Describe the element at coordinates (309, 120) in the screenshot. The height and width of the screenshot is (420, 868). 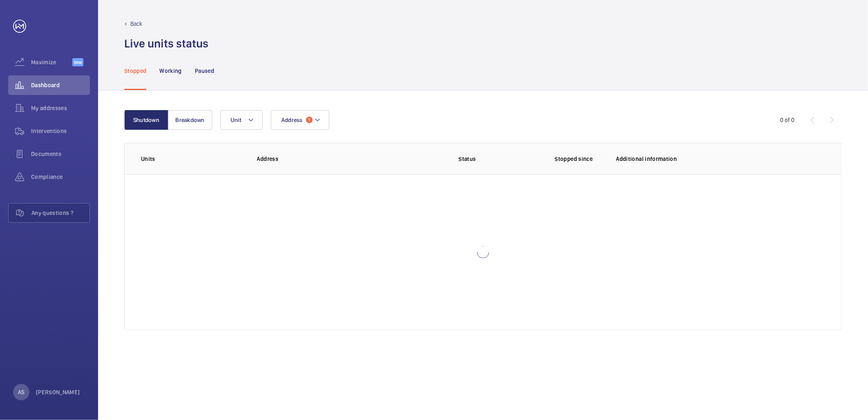
I see `span: 1` at that location.